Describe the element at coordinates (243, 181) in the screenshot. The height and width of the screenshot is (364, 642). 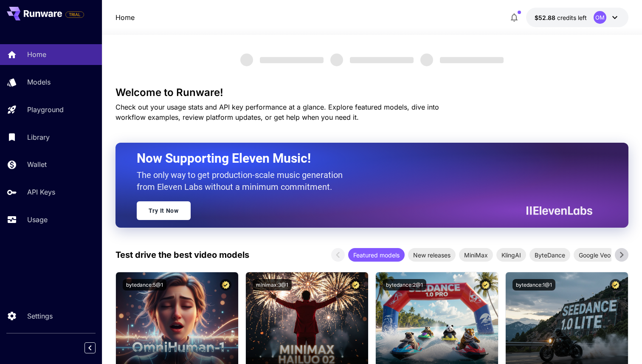
I see `p: The only way to get production-scale music generation from Eleven Labs without a minimum commitment.` at that location.